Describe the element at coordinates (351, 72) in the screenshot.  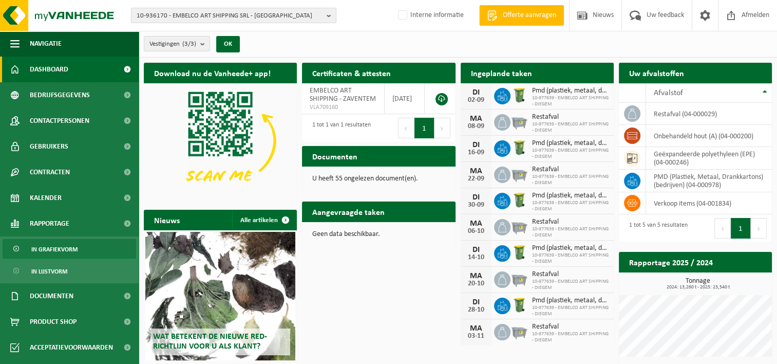
I see `h2: Certificaten & attesten` at that location.